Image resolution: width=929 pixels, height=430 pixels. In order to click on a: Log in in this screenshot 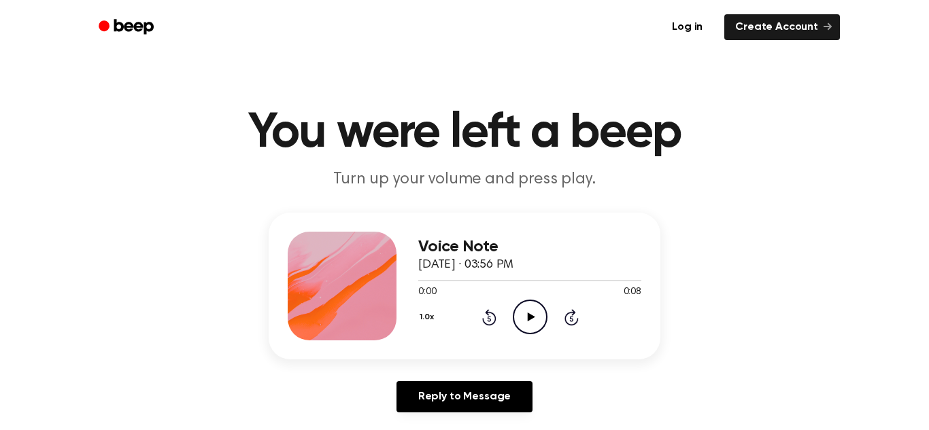, I will do `click(687, 27)`.